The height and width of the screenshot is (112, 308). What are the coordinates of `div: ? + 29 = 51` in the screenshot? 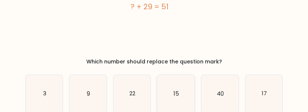 It's located at (150, 7).